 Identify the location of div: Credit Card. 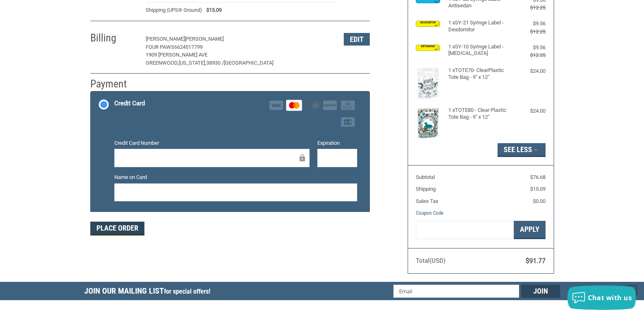
(129, 103).